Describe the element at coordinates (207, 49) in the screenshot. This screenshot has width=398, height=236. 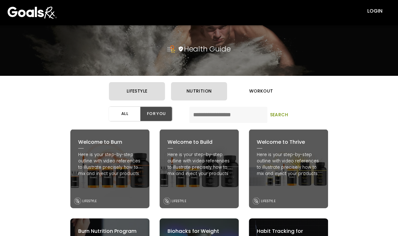
I see `h2: Health Guide` at that location.